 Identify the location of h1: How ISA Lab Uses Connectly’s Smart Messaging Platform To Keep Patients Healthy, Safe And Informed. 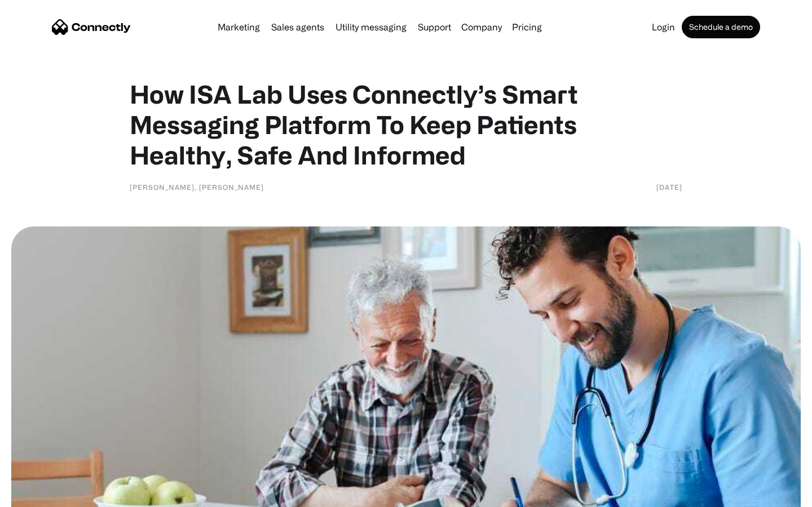
(406, 124).